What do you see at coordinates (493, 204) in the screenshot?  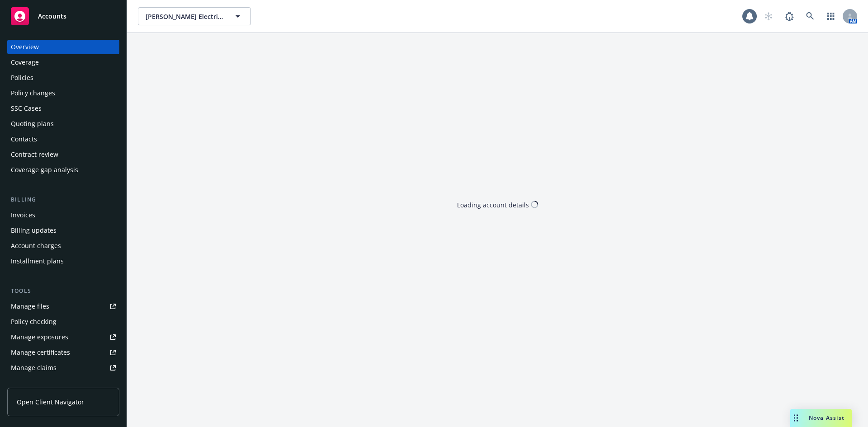 I see `div: Loading account details` at bounding box center [493, 204].